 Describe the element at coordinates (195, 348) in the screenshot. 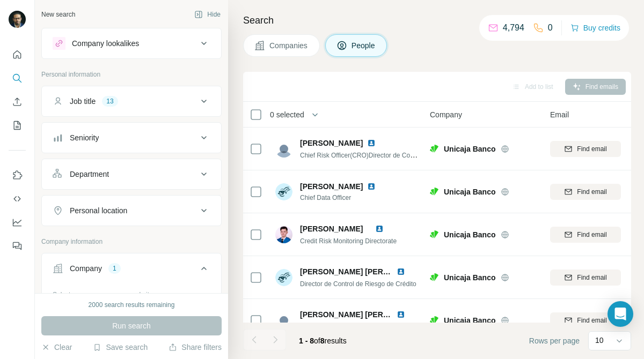

I see `button: Share filters` at that location.